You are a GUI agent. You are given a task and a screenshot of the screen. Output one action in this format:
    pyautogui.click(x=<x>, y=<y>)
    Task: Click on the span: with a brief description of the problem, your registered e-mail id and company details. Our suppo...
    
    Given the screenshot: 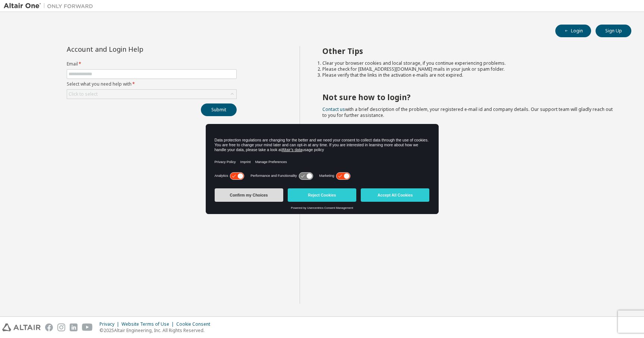 What is the action you would take?
    pyautogui.click(x=467, y=112)
    